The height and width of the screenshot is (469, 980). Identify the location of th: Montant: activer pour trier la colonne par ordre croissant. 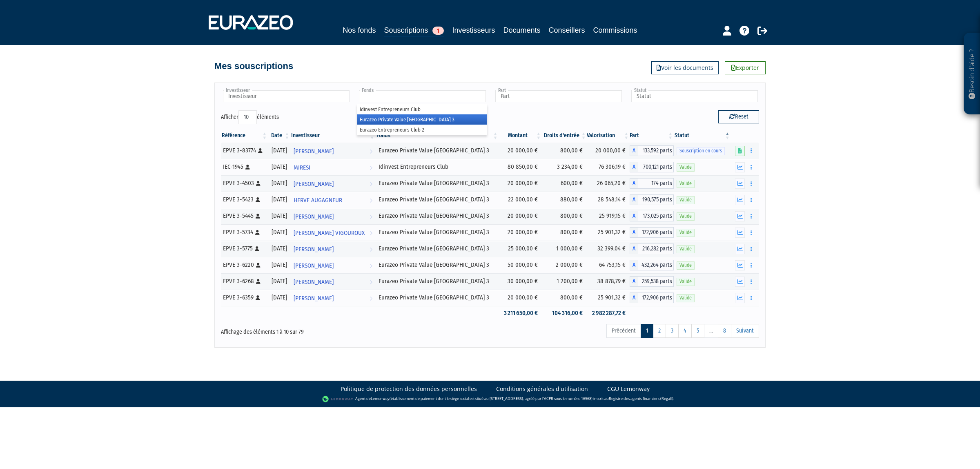
(521, 136).